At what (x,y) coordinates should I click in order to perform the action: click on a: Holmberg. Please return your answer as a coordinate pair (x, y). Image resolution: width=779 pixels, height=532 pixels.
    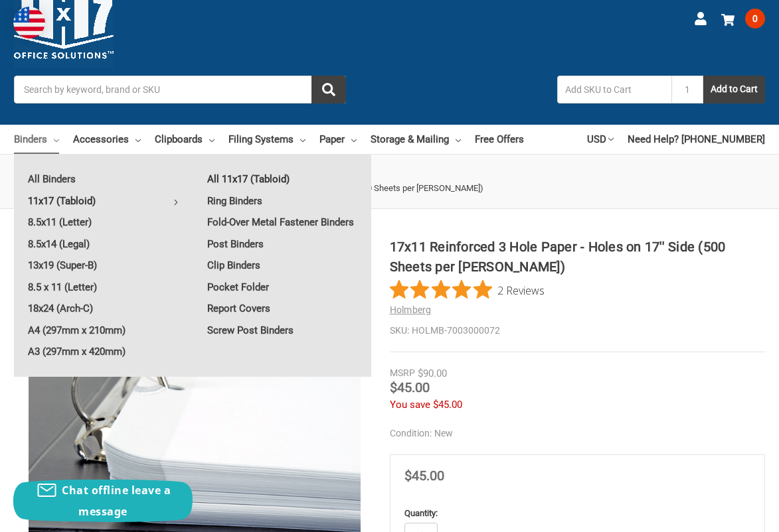
    Looking at the image, I should click on (410, 310).